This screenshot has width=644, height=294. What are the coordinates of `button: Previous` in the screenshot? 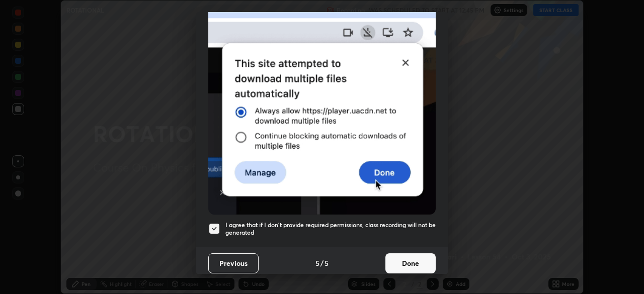 It's located at (234, 264).